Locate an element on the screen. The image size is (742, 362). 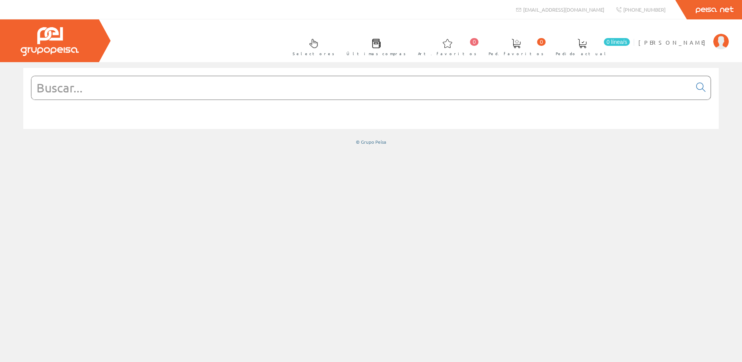
a: Selectores is located at coordinates (312, 46).